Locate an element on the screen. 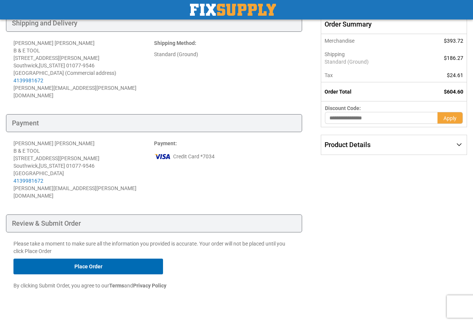  th: Tax is located at coordinates (369, 75).